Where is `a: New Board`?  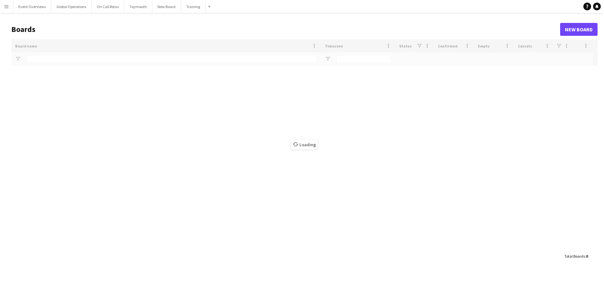
a: New Board is located at coordinates (579, 29).